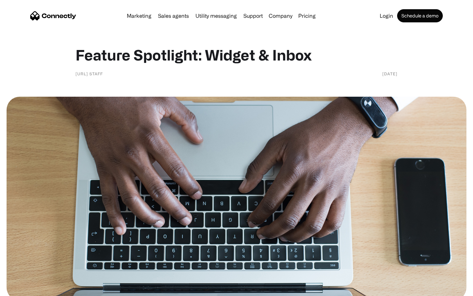  Describe the element at coordinates (253, 16) in the screenshot. I see `a: Support` at that location.